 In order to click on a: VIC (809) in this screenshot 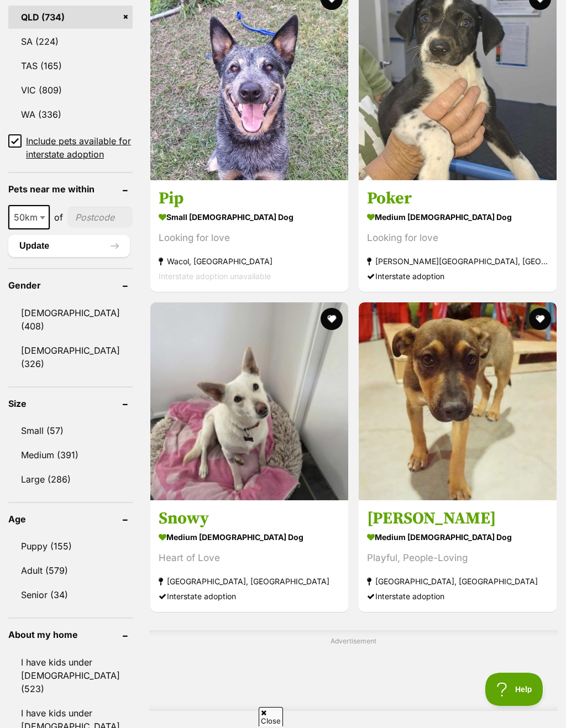, I will do `click(70, 90)`.